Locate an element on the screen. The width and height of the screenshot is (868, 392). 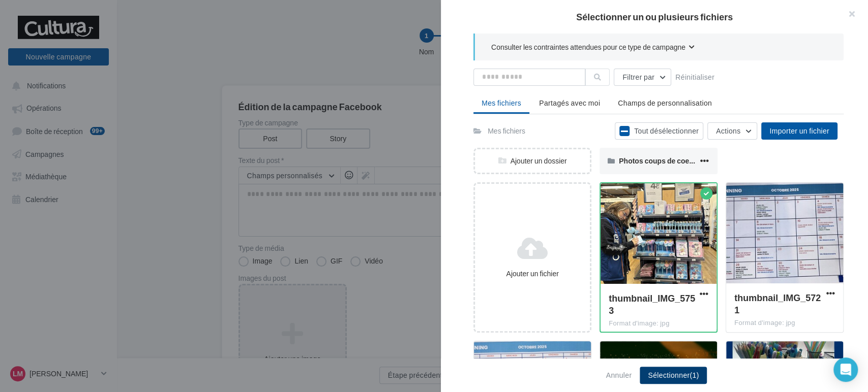
span: Actions is located at coordinates (728, 131).